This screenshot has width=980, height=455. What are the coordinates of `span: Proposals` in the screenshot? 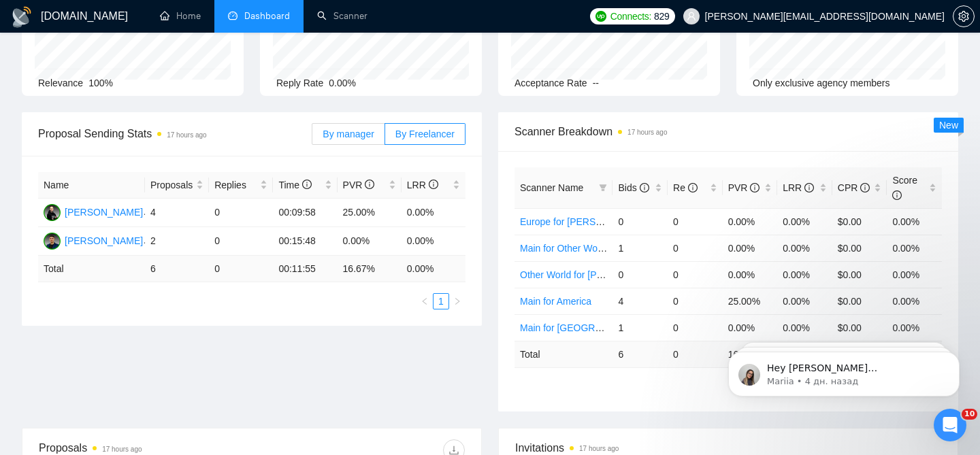 It's located at (172, 185).